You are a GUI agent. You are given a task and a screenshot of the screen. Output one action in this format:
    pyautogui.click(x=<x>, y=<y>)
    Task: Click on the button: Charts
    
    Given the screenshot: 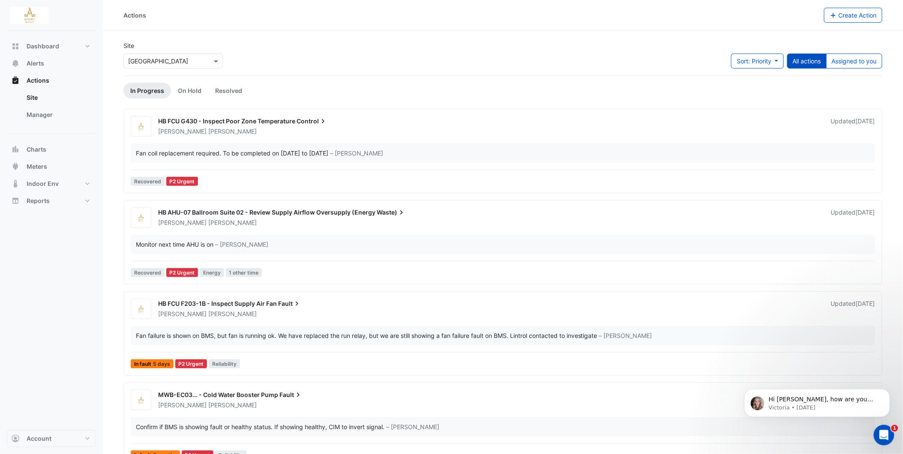 What is the action you would take?
    pyautogui.click(x=51, y=150)
    